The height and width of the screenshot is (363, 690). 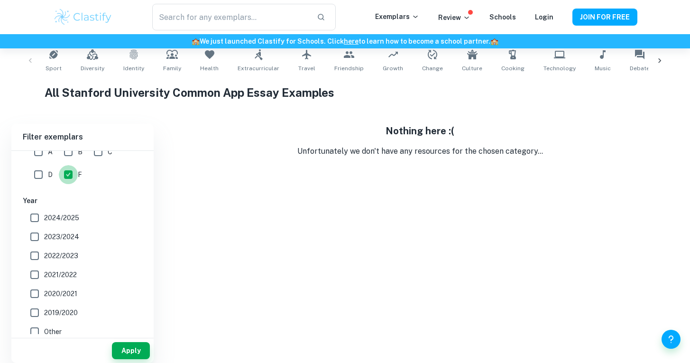 I want to click on h6: Year, so click(x=82, y=200).